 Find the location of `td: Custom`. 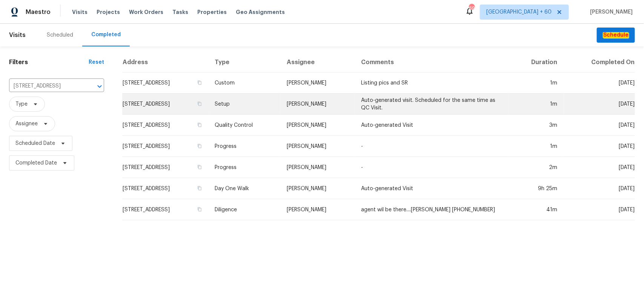

td: Custom is located at coordinates (245, 83).